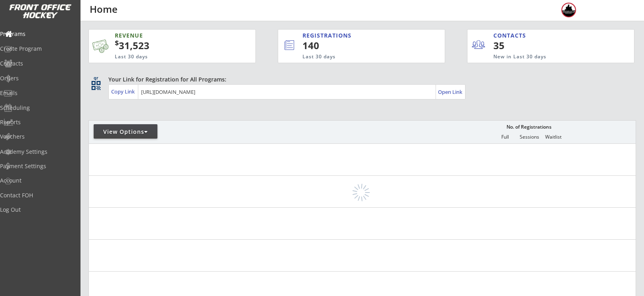  Describe the element at coordinates (124, 91) in the screenshot. I see `div: Copy Link` at that location.